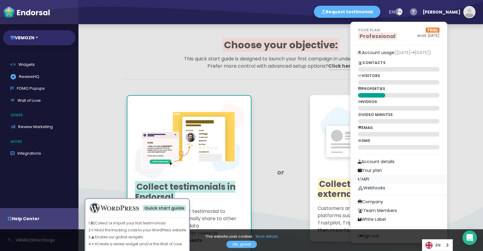  I want to click on span: TRIAL, so click(433, 30).